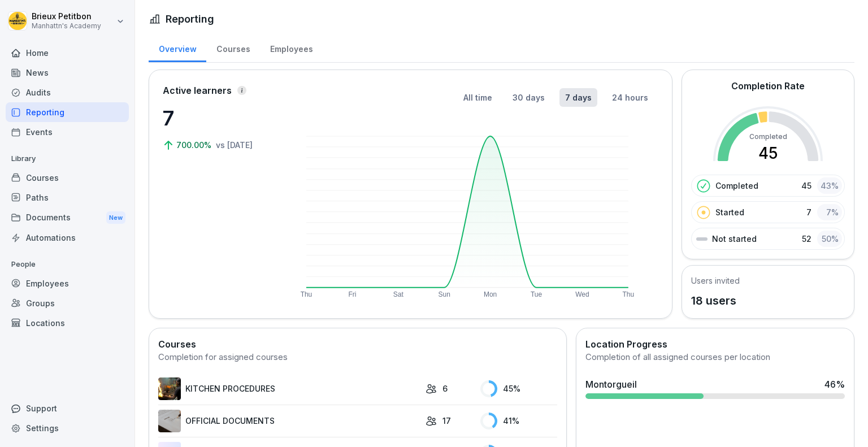 The height and width of the screenshot is (447, 868). I want to click on div: Audits, so click(68, 92).